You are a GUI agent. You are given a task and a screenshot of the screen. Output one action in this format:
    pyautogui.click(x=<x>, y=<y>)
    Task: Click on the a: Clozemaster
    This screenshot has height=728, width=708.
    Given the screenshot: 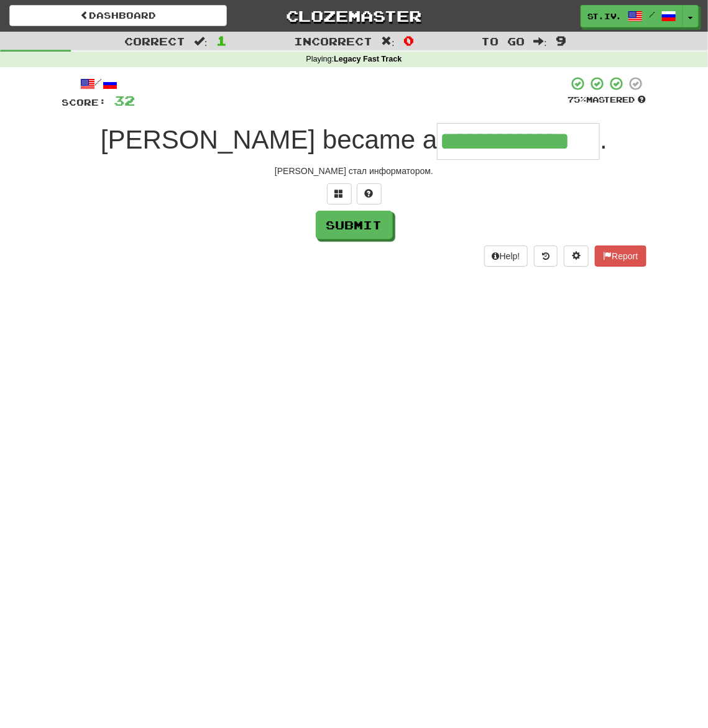 What is the action you would take?
    pyautogui.click(x=354, y=16)
    